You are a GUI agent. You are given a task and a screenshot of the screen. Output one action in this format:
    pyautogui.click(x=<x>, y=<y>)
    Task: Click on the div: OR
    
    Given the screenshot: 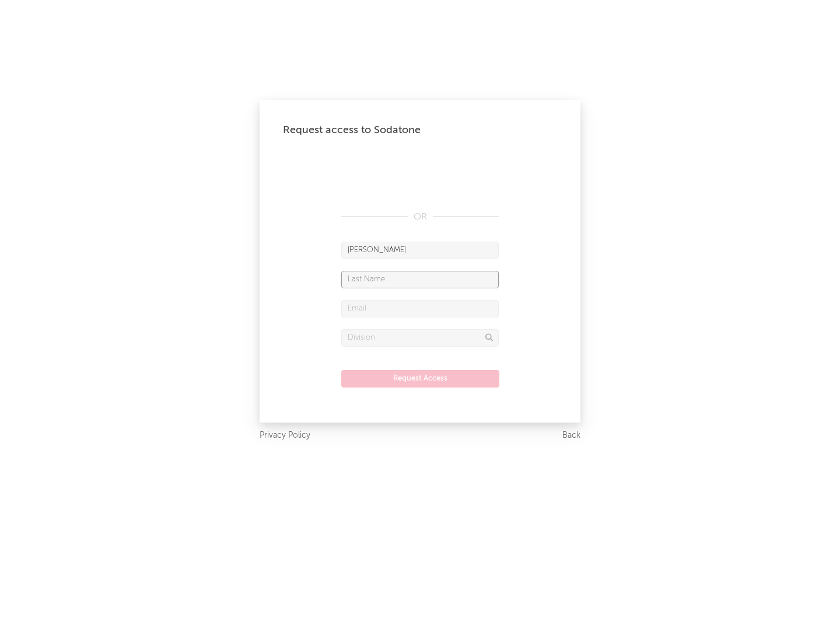 What is the action you would take?
    pyautogui.click(x=420, y=217)
    